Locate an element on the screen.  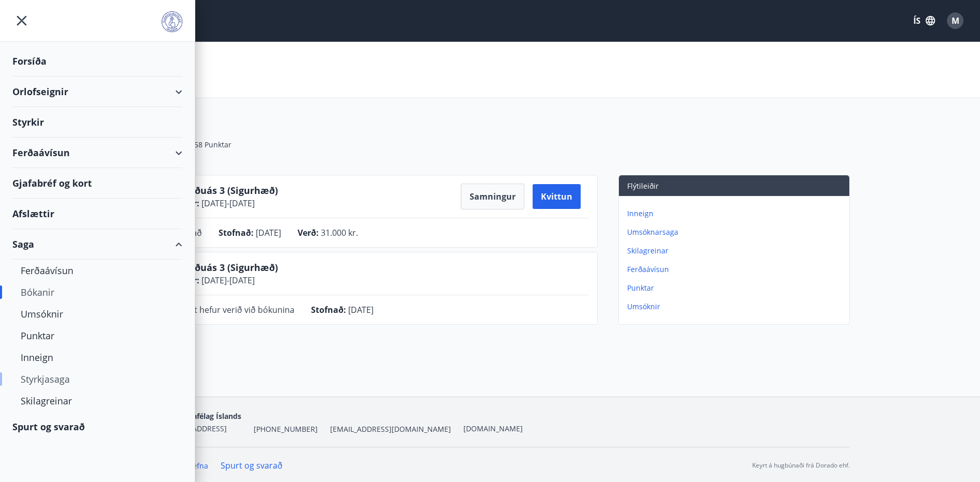
span: Verð : is located at coordinates (308, 233).